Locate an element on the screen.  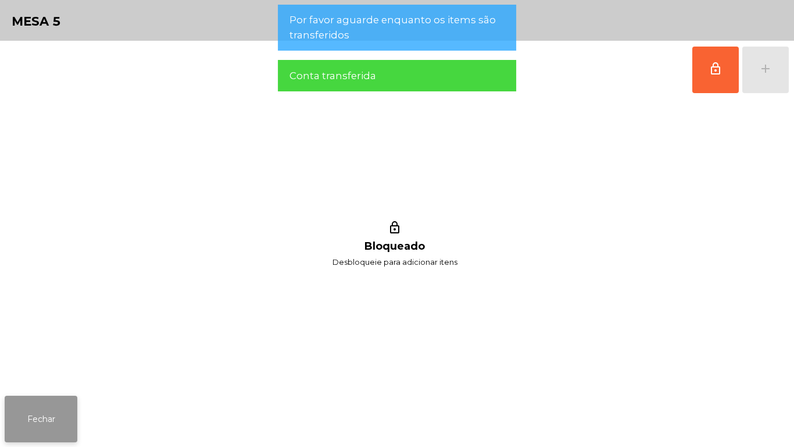
button: lock_outline is located at coordinates (716, 70).